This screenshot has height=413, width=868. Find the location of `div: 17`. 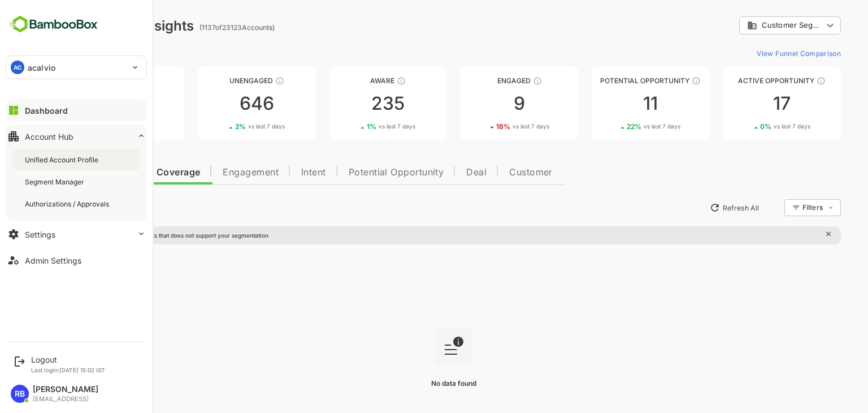

div: 17 is located at coordinates (743, 104).